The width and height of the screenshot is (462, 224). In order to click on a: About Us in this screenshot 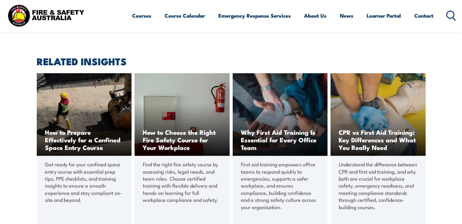, I will do `click(315, 15)`.